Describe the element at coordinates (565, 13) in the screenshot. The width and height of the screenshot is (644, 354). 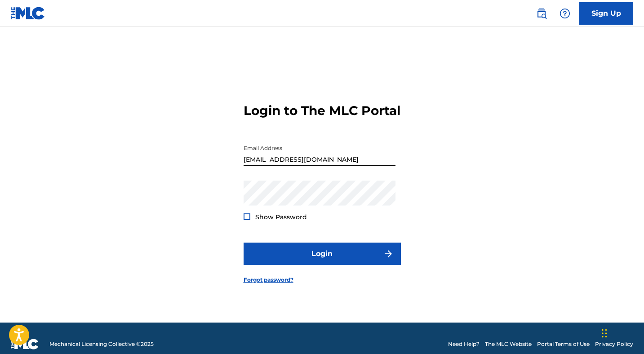
I see `div: Help` at that location.